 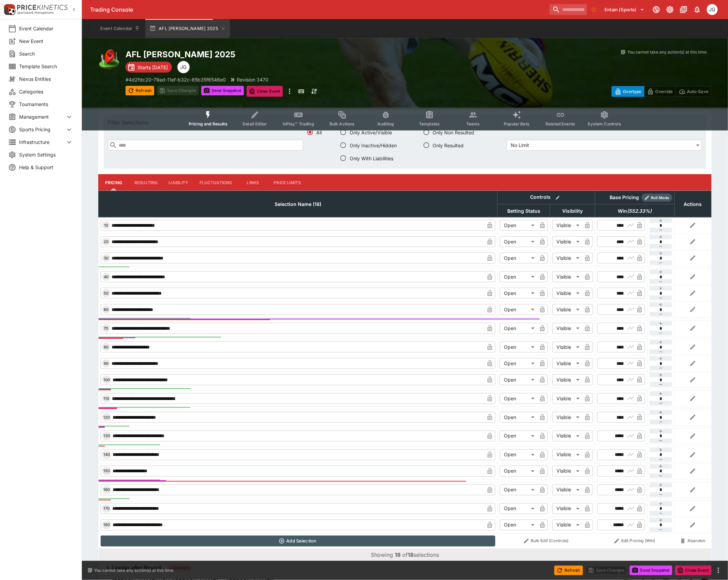 What do you see at coordinates (684, 9) in the screenshot?
I see `button: Documentation` at bounding box center [684, 9].